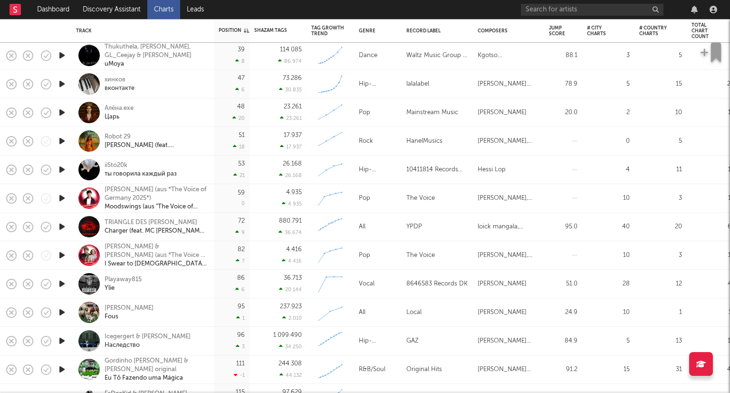 This screenshot has width=730, height=393. Describe the element at coordinates (119, 108) in the screenshot. I see `div: Алёна.exe` at that location.